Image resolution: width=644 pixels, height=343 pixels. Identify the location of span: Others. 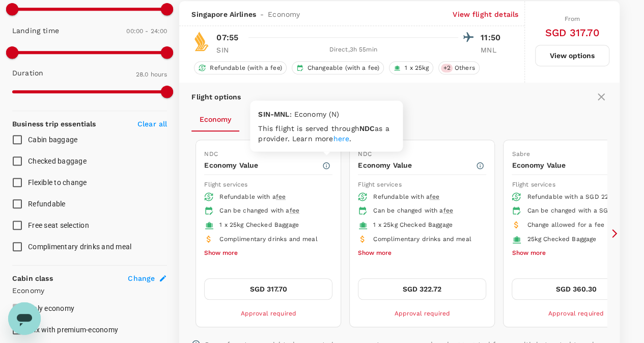
(465, 67).